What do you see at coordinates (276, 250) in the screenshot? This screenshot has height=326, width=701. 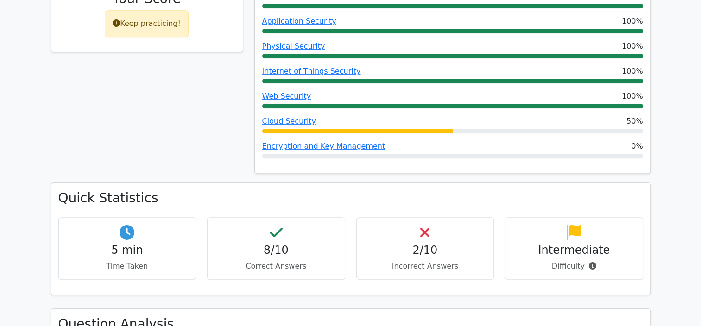 I see `h4: 8/10` at bounding box center [276, 250].